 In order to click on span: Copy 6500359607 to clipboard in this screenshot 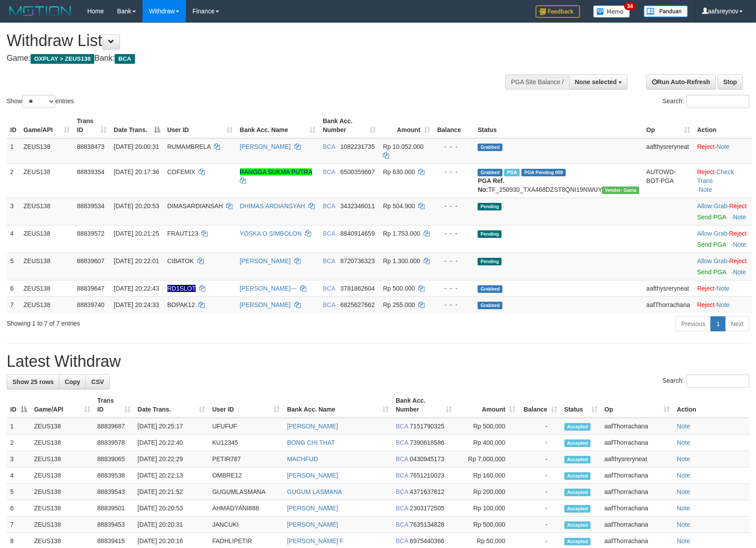, I will do `click(358, 172)`.